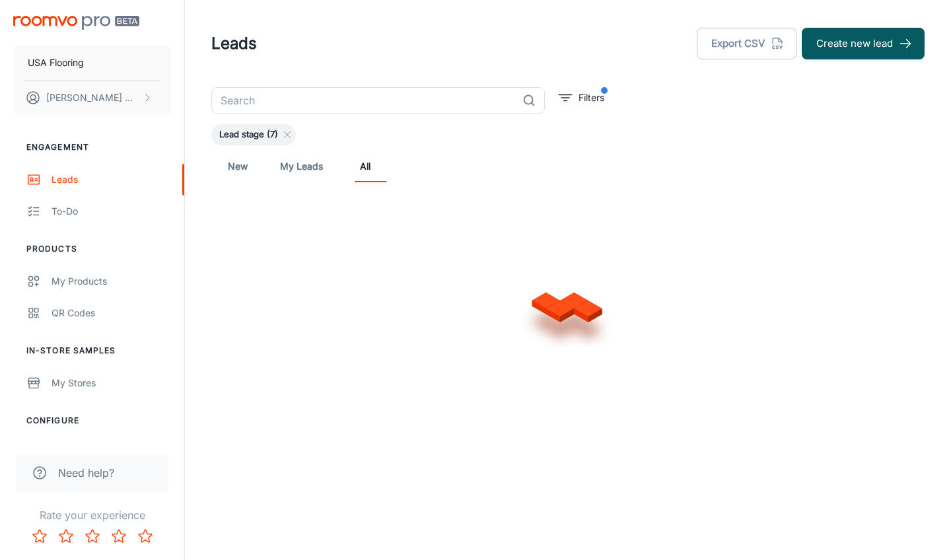 The image size is (951, 560). What do you see at coordinates (86, 472) in the screenshot?
I see `span: Need help?` at bounding box center [86, 472].